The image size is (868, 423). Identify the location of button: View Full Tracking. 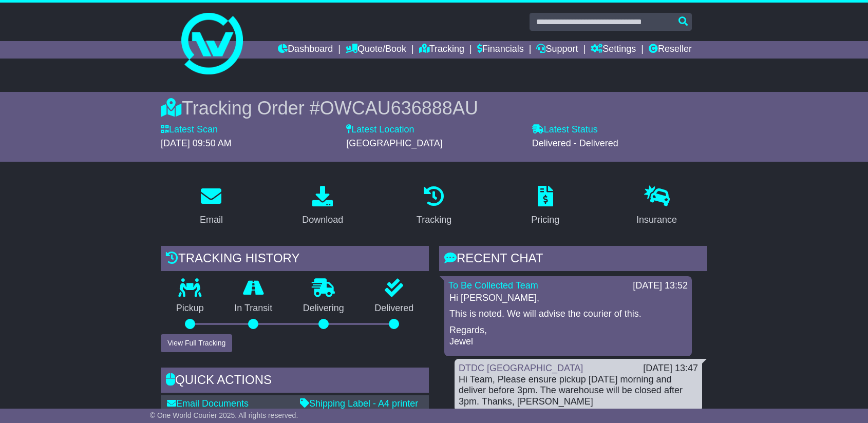
(196, 343).